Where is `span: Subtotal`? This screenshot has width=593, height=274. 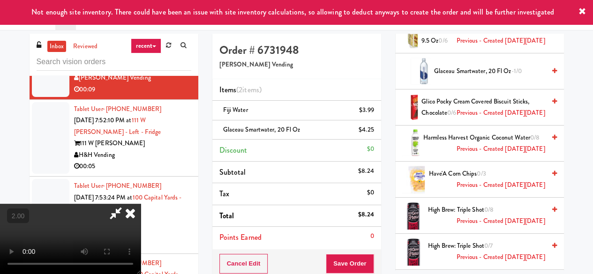 span: Subtotal is located at coordinates (233, 172).